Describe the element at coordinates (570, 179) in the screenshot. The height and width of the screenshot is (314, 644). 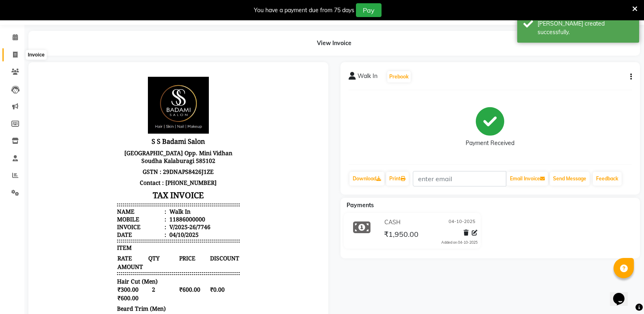
I see `button: Send Message` at that location.